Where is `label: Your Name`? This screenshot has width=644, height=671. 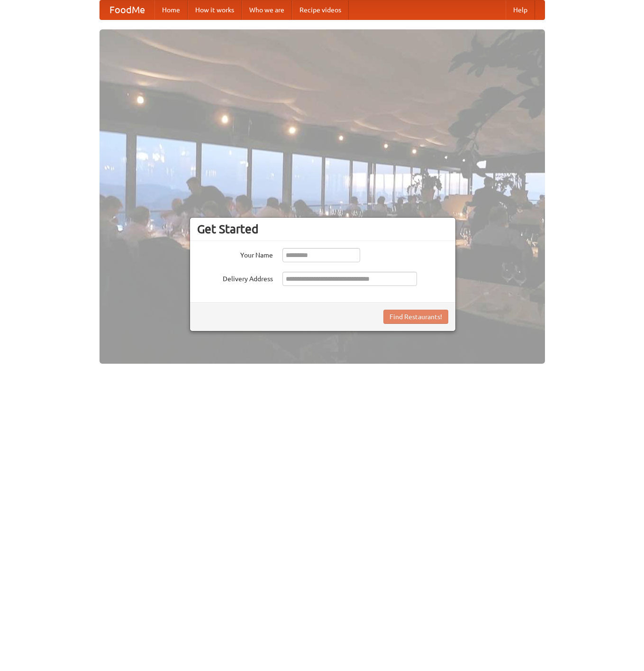
label: Your Name is located at coordinates (235, 254).